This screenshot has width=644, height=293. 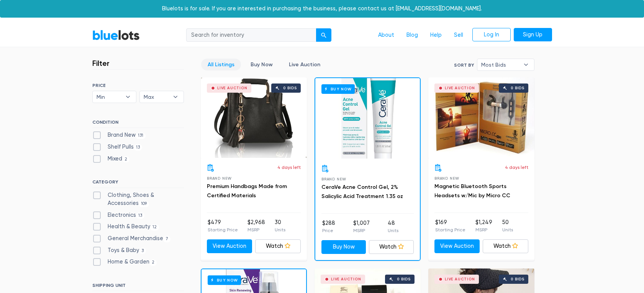 What do you see at coordinates (280, 226) in the screenshot?
I see `li: 30` at bounding box center [280, 226].